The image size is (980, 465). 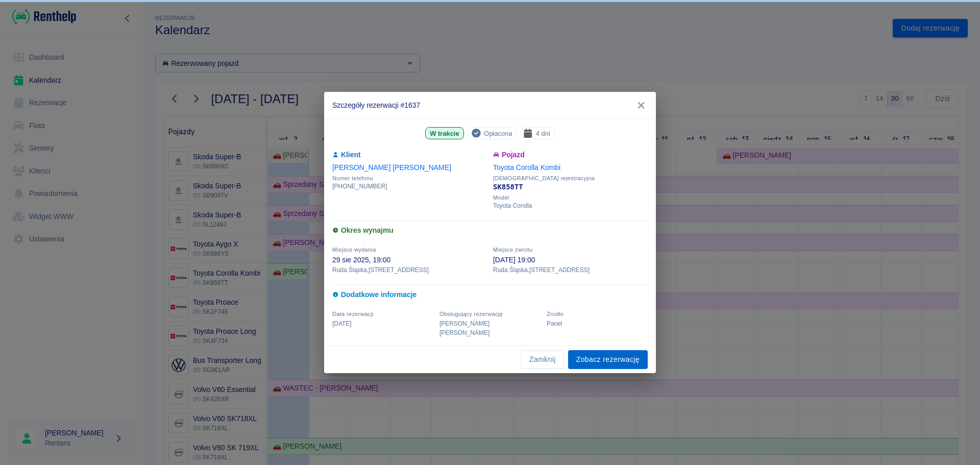 I want to click on p: SK858TT, so click(x=570, y=187).